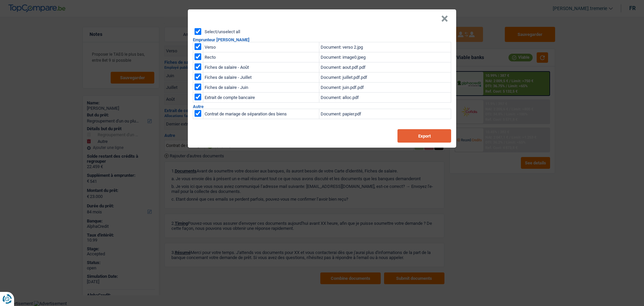  Describe the element at coordinates (385, 114) in the screenshot. I see `td: Document: papier.pdf` at that location.